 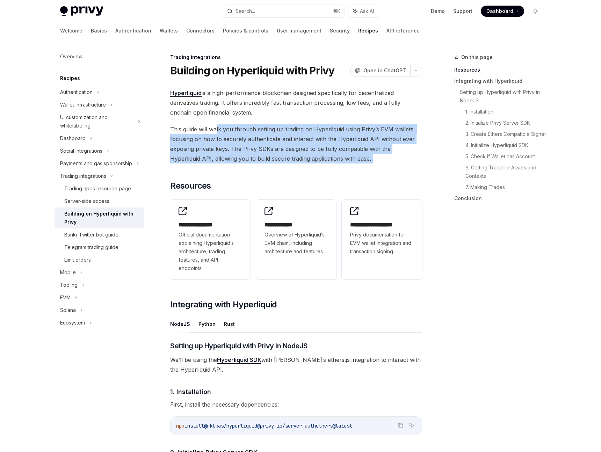 What do you see at coordinates (190, 391) in the screenshot?
I see `span: 1. Installation` at bounding box center [190, 391].